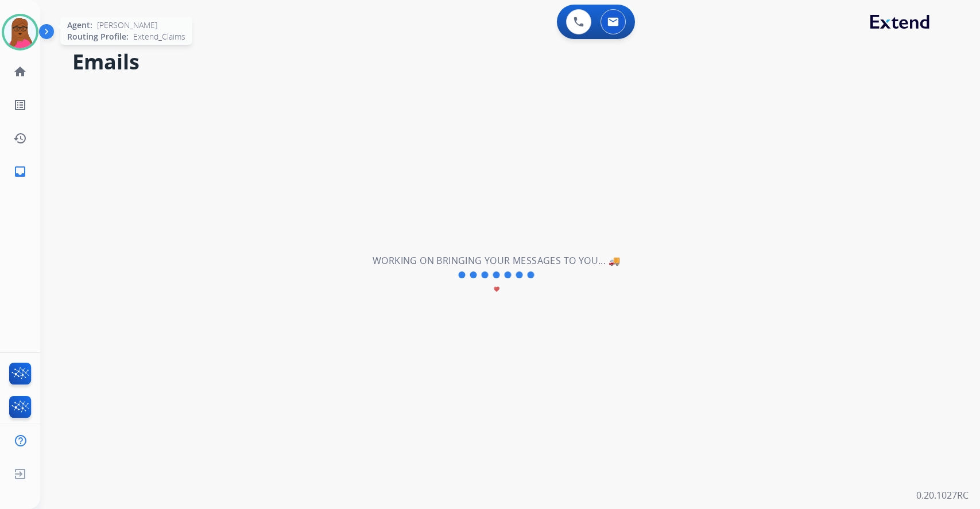 The height and width of the screenshot is (509, 980). What do you see at coordinates (512, 62) in the screenshot?
I see `h2: Emails` at bounding box center [512, 62].